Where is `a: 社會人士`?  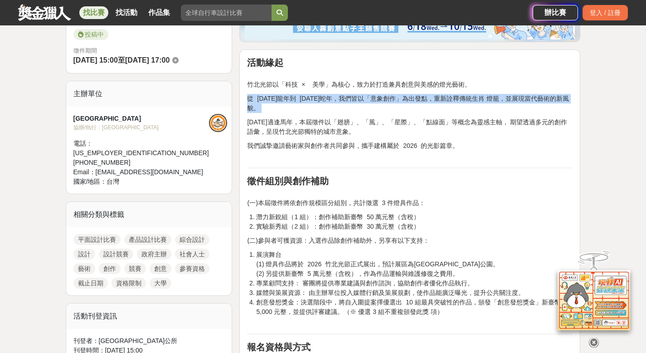
a: 社會人士 is located at coordinates (192, 254).